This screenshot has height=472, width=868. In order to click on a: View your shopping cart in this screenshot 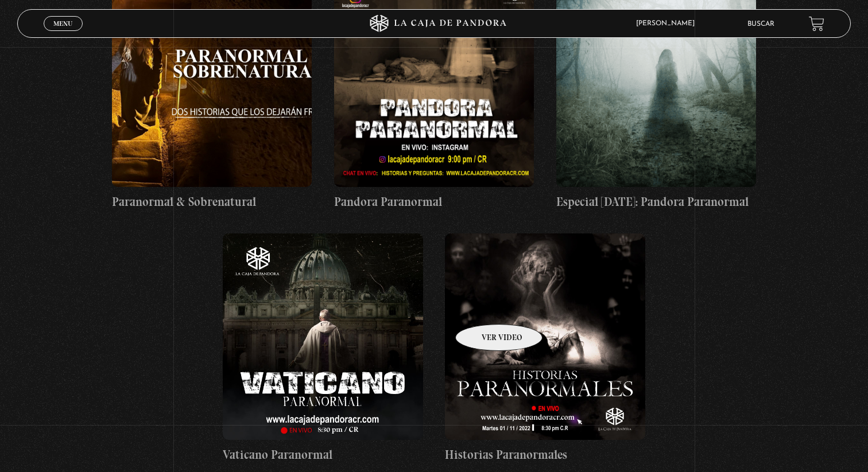, I will do `click(816, 23)`.